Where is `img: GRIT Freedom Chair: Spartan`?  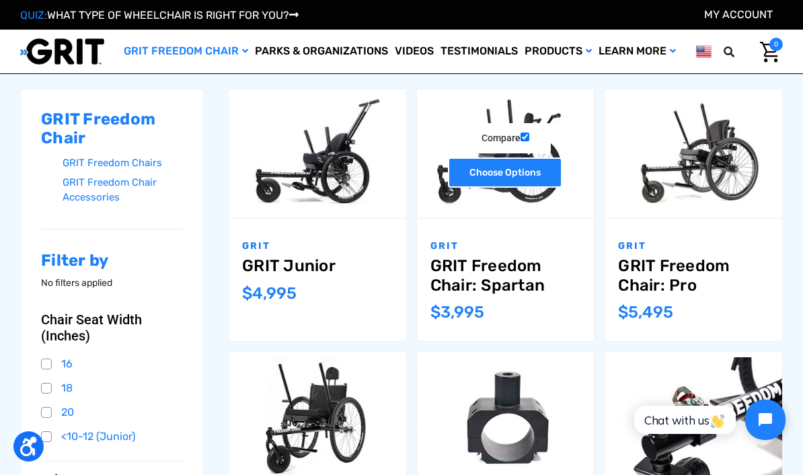 img: GRIT Freedom Chair: Spartan is located at coordinates (506, 153).